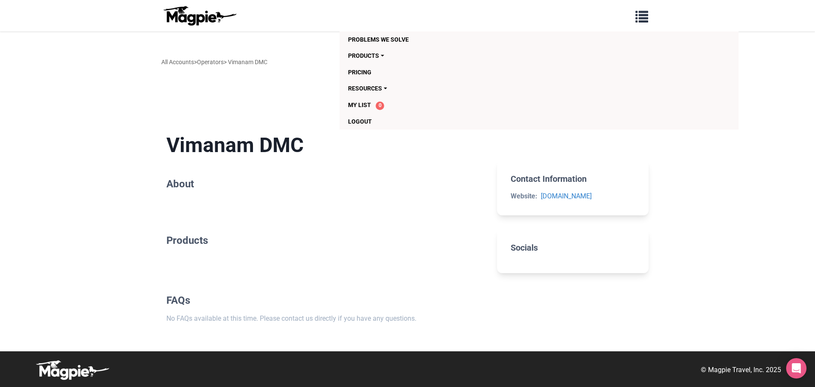 Image resolution: width=815 pixels, height=387 pixels. I want to click on a: All Accounts, so click(177, 62).